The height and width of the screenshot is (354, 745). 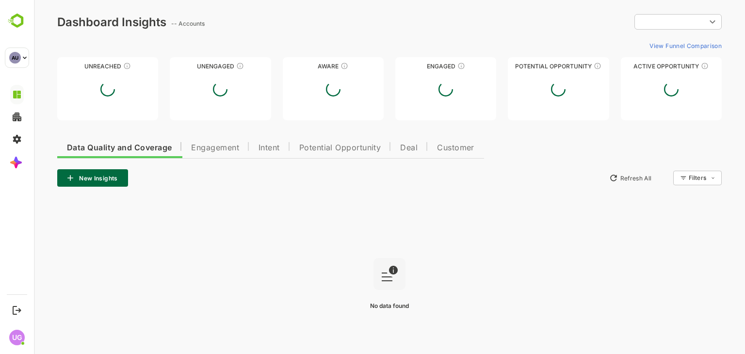 What do you see at coordinates (93, 66) in the screenshot?
I see `div: These accounts have not been engaged with for a defined time period` at bounding box center [93, 66].